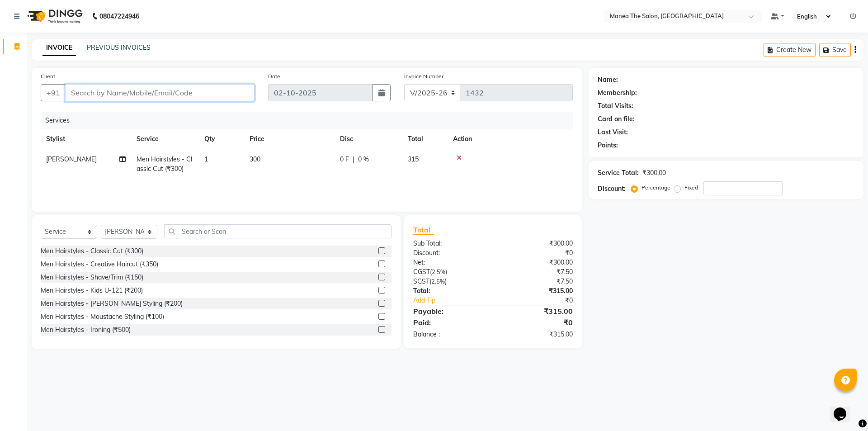 The width and height of the screenshot is (868, 431). I want to click on span: 315, so click(413, 159).